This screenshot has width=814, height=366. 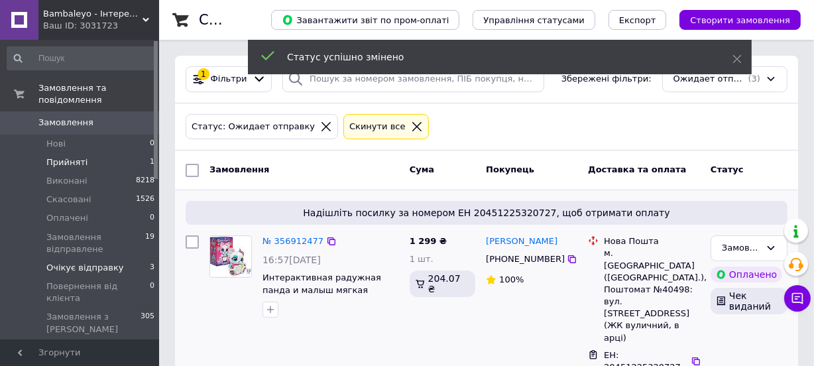 What do you see at coordinates (231, 256) in the screenshot?
I see `img: Фото товару` at bounding box center [231, 256].